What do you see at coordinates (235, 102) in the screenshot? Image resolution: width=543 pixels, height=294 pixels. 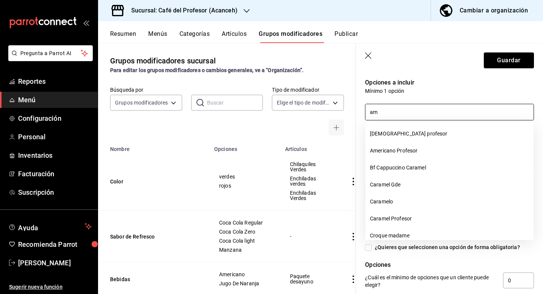 I see `input: Buscar` at bounding box center [235, 102].